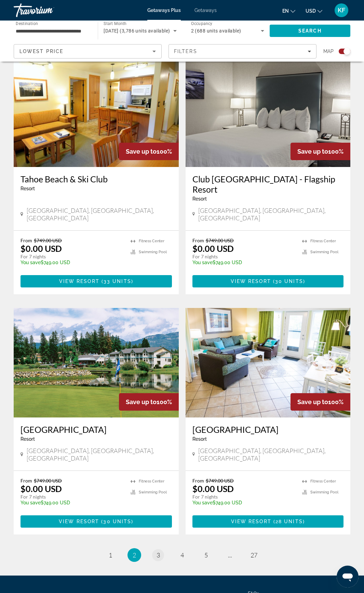 This screenshot has height=593, width=364. What do you see at coordinates (164, 10) in the screenshot?
I see `a: Getaways Plus` at bounding box center [164, 10].